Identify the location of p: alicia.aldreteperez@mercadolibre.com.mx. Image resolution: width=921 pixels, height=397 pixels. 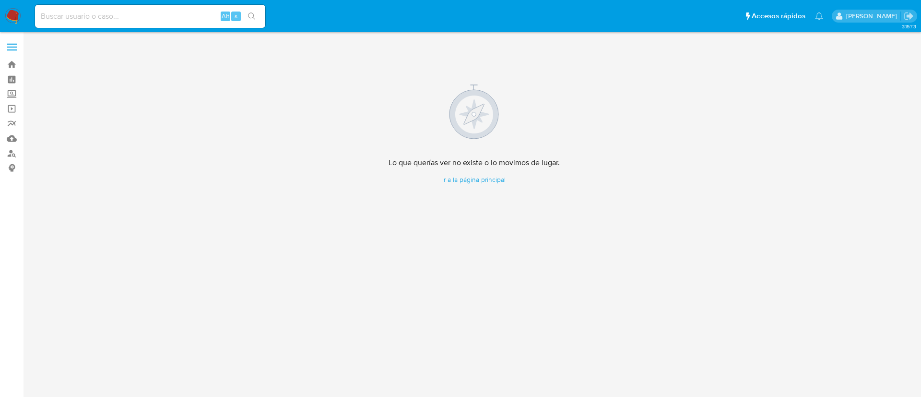
(873, 16).